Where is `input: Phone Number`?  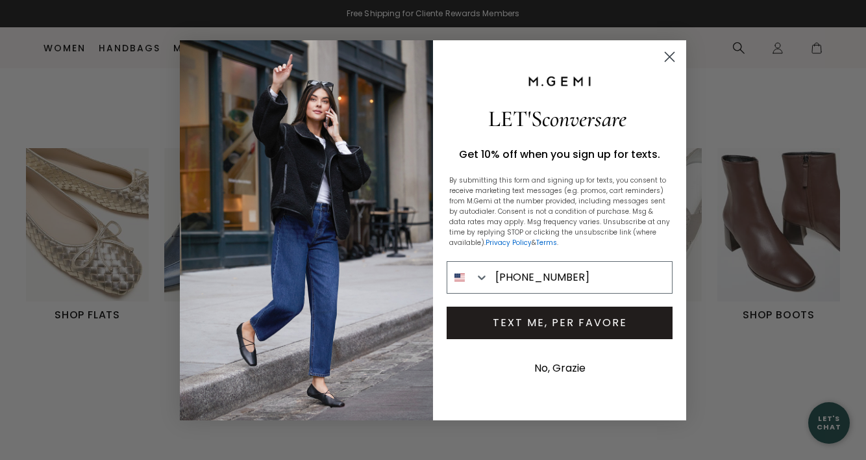 input: Phone Number is located at coordinates (580, 277).